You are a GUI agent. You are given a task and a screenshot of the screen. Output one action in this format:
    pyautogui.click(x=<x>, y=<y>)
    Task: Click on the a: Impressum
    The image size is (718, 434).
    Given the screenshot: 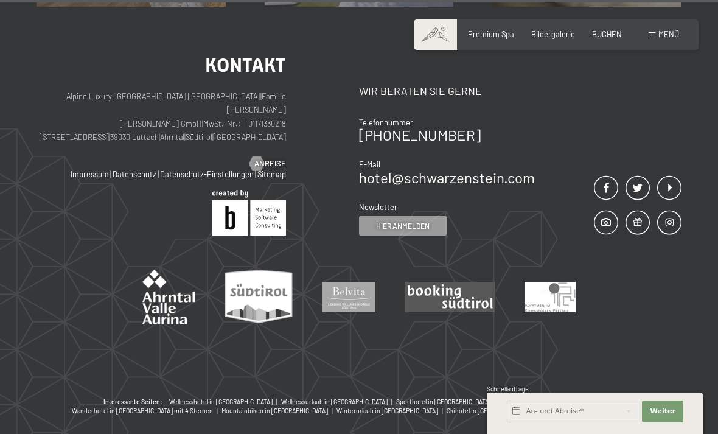 What is the action you would take?
    pyautogui.click(x=89, y=174)
    